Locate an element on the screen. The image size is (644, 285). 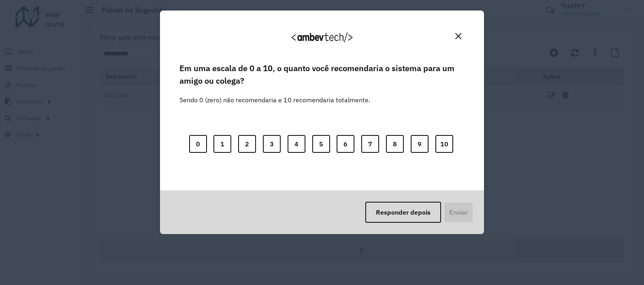
button: 8 is located at coordinates (395, 144).